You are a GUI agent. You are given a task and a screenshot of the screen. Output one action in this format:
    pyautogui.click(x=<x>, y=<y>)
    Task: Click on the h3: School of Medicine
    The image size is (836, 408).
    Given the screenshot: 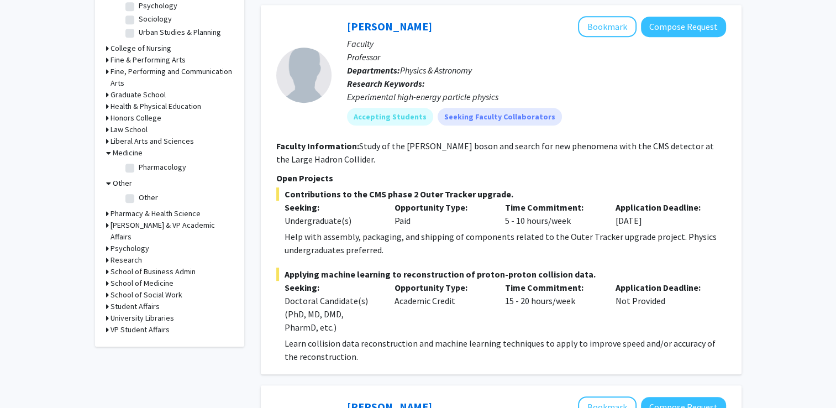 What is the action you would take?
    pyautogui.click(x=142, y=283)
    